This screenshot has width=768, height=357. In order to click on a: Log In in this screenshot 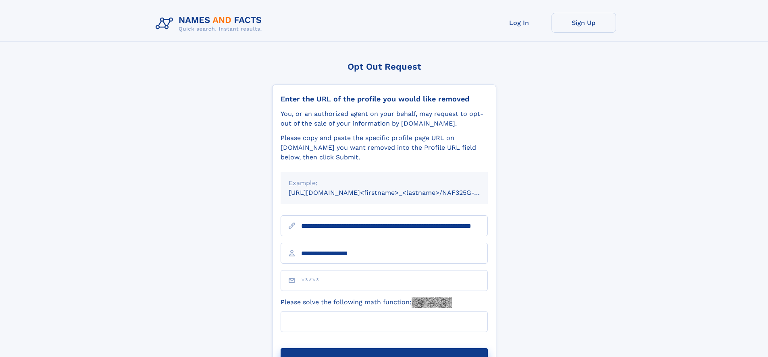, I will do `click(519, 23)`.